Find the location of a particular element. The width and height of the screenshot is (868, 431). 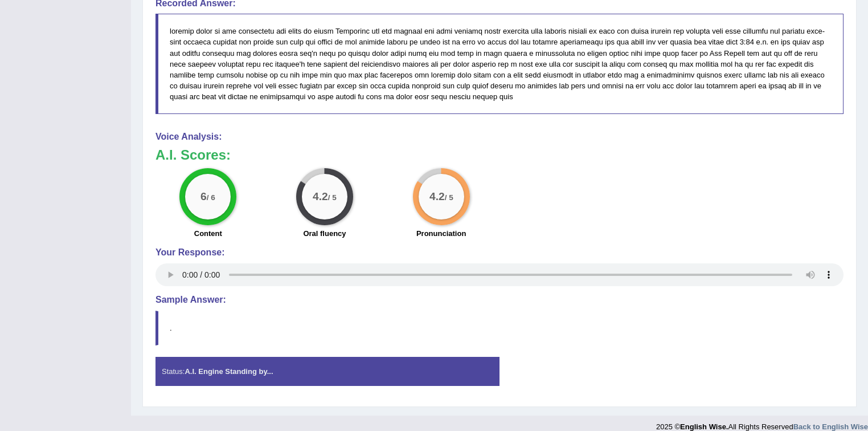

label: Oral fluency is located at coordinates (324, 233).